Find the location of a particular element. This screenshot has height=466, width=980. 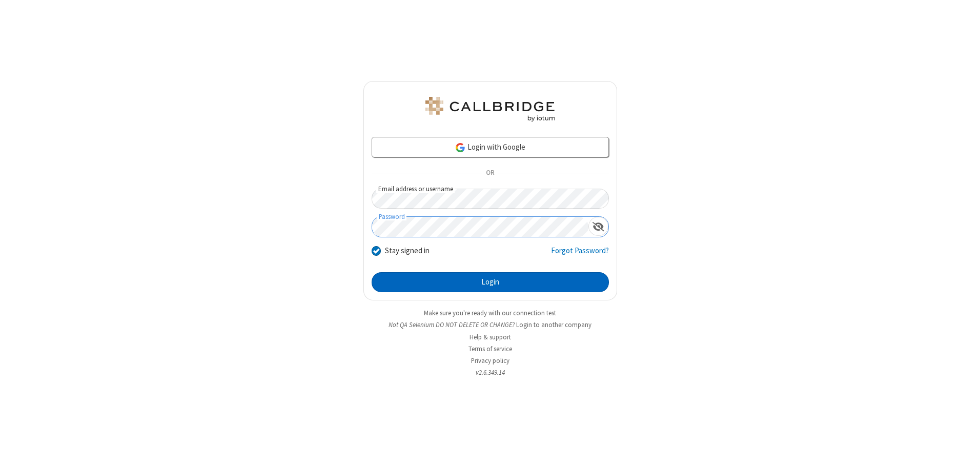

li: Not QA Selenium DO NOT DELETE OR CHANGE? is located at coordinates (490, 325).